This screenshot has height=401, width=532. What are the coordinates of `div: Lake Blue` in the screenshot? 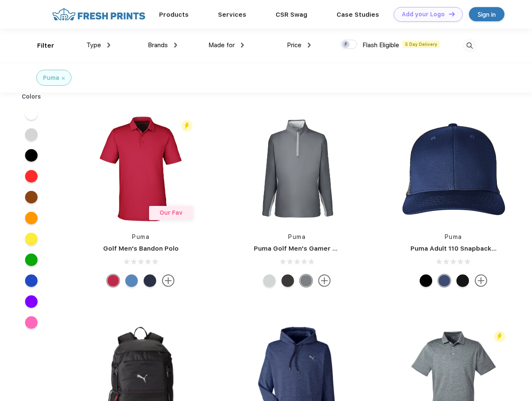 It's located at (131, 281).